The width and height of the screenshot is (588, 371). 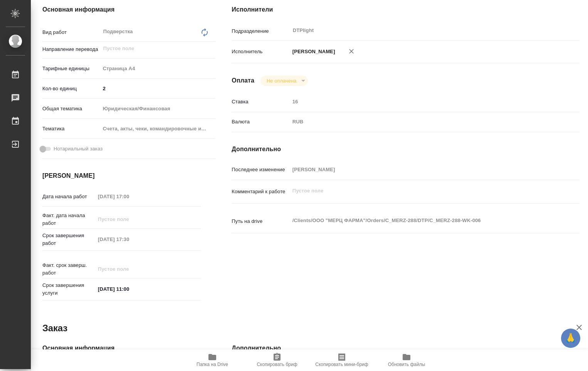 What do you see at coordinates (78, 149) in the screenshot?
I see `span: Нотариальный заказ` at bounding box center [78, 149].